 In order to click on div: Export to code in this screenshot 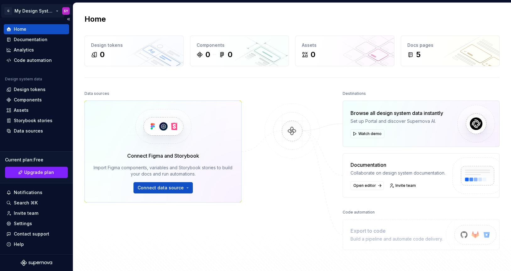, I will do `click(397, 231)`.